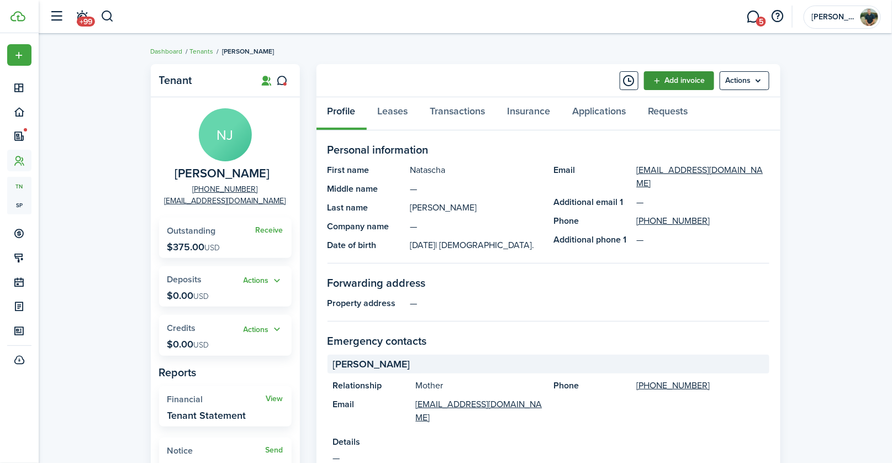 The width and height of the screenshot is (892, 463). What do you see at coordinates (366, 303) in the screenshot?
I see `panel-main-title: Property address` at bounding box center [366, 303].